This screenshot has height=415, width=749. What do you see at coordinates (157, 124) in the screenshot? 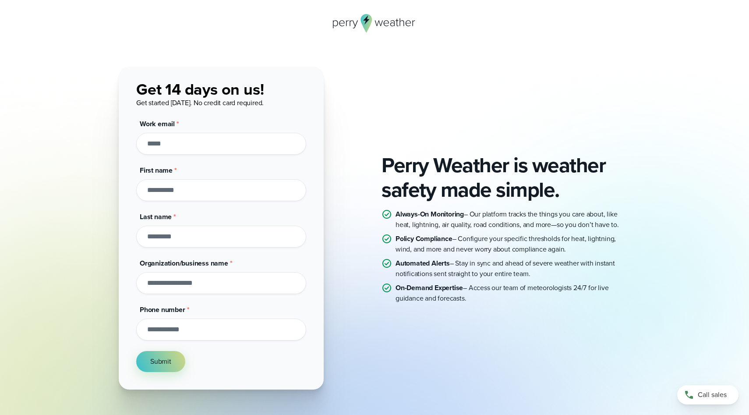
I see `span: Work email` at bounding box center [157, 124].